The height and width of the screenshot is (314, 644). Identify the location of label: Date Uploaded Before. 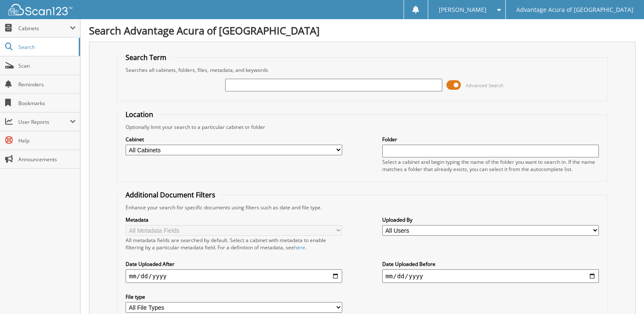
(490, 264).